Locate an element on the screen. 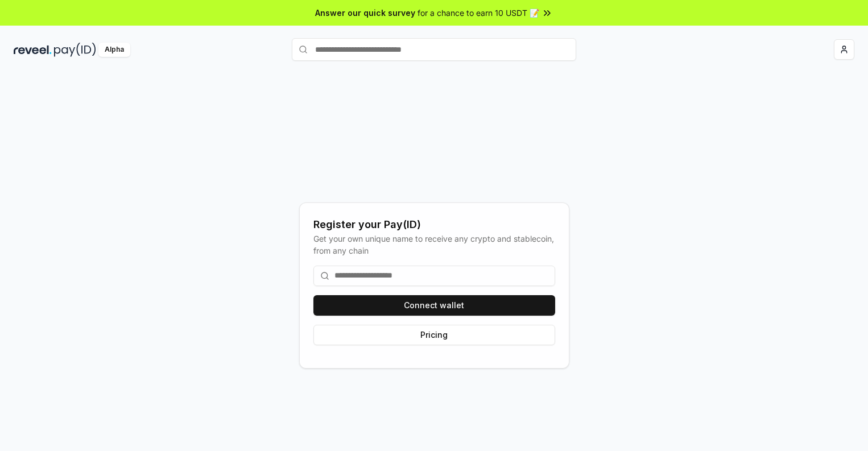 This screenshot has width=868, height=451. div: Get your own unique name to receive any crypto and stablecoin, from any chain is located at coordinates (434, 245).